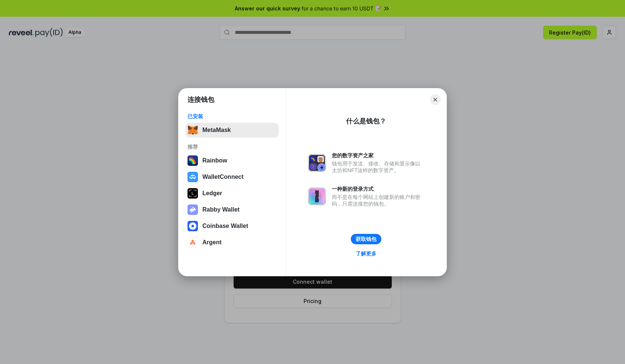 This screenshot has height=364, width=625. What do you see at coordinates (366, 253) in the screenshot?
I see `a: 了解更多` at bounding box center [366, 253].